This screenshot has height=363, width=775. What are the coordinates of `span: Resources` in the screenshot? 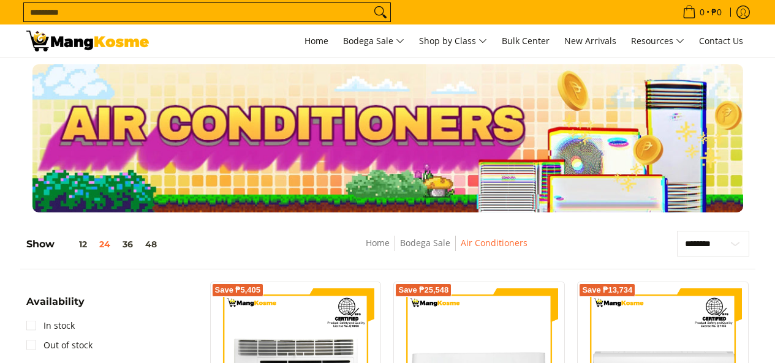 It's located at (658, 41).